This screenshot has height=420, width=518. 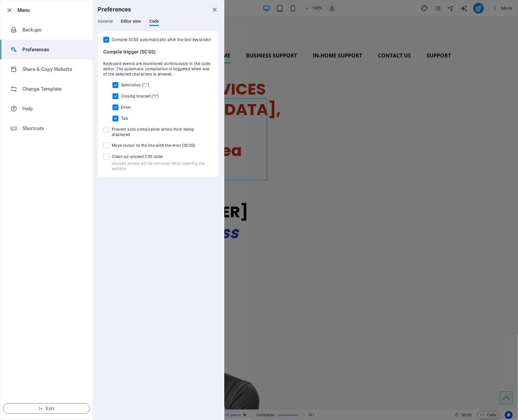 What do you see at coordinates (215, 9) in the screenshot?
I see `button: close` at bounding box center [215, 9].